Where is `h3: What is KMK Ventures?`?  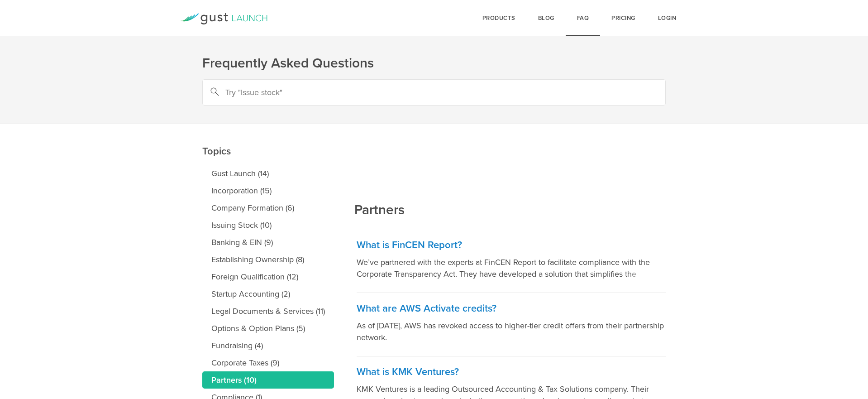
h3: What is KMK Ventures? is located at coordinates (511, 372).